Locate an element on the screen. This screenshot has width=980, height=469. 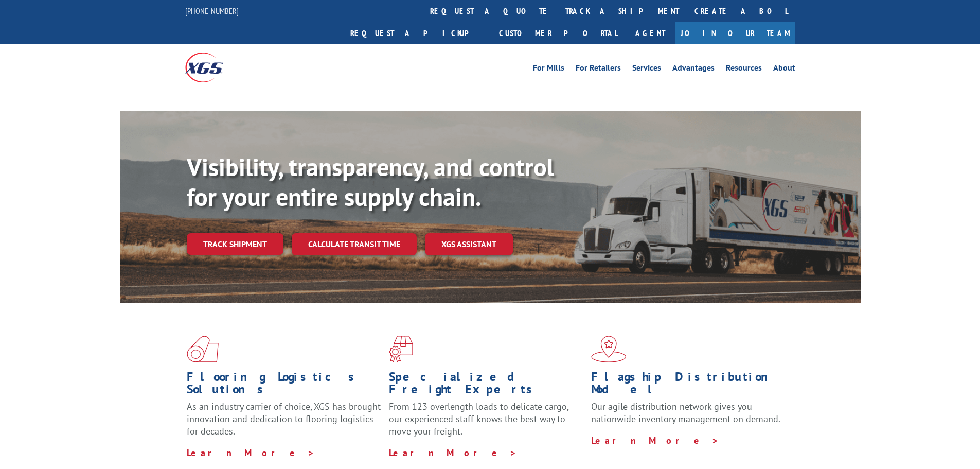
a: Advantages is located at coordinates (694, 69).